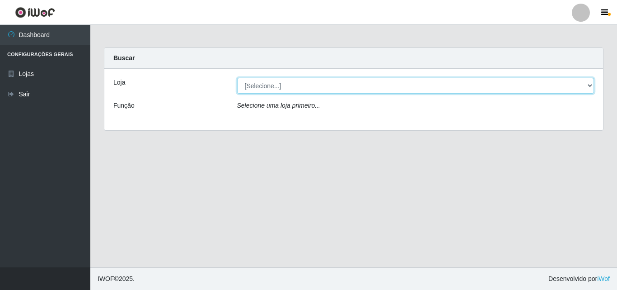  Describe the element at coordinates (35, 12) in the screenshot. I see `img: CoreUI Logo` at that location.